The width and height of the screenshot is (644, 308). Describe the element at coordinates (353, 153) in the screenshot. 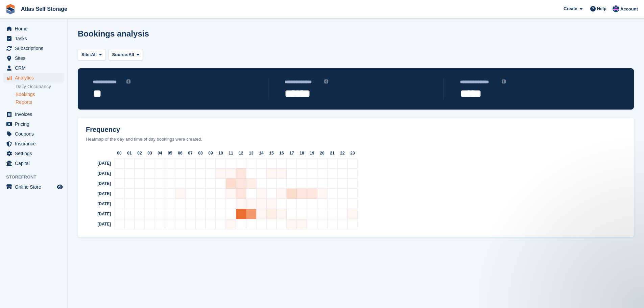

I see `div: 23` at that location.